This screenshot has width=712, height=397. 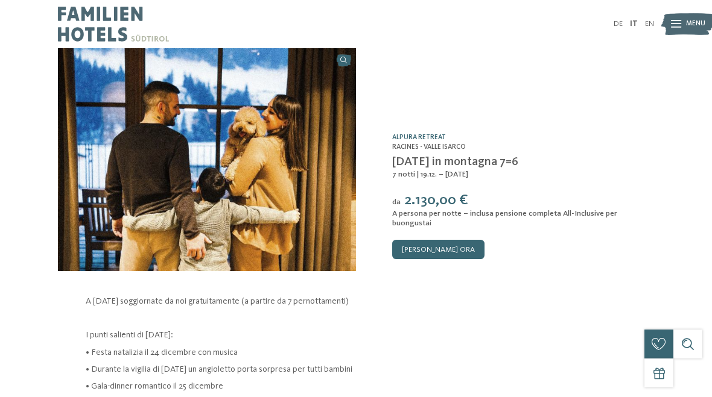 I want to click on span: 2.130,00 €, so click(x=436, y=201).